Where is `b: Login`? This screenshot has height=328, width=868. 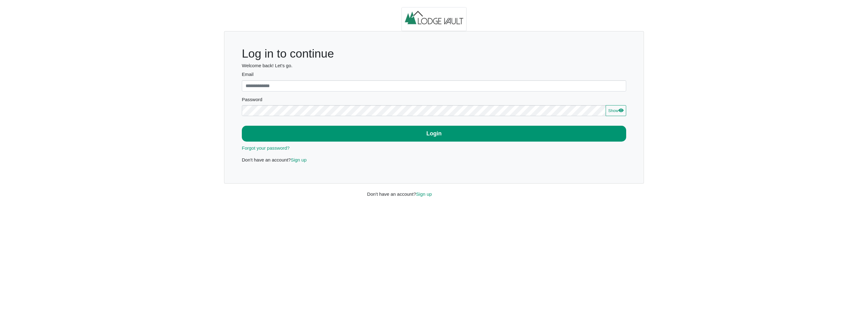
b: Login is located at coordinates (434, 133).